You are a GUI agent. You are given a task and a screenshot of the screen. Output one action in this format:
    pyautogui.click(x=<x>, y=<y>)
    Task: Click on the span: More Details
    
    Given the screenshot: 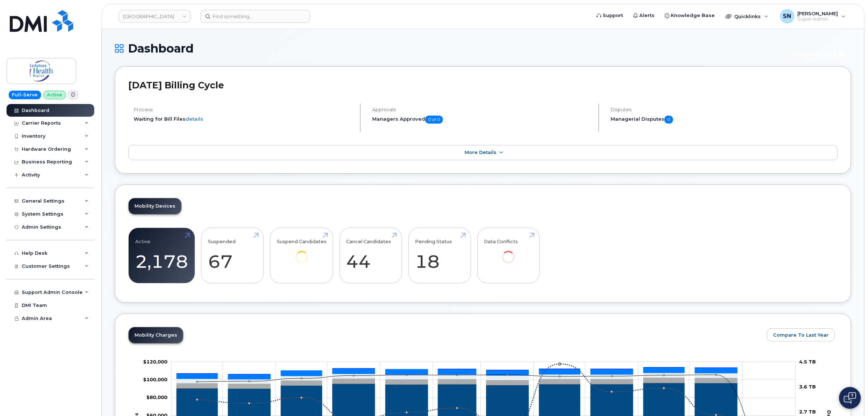 What is the action you would take?
    pyautogui.click(x=480, y=152)
    